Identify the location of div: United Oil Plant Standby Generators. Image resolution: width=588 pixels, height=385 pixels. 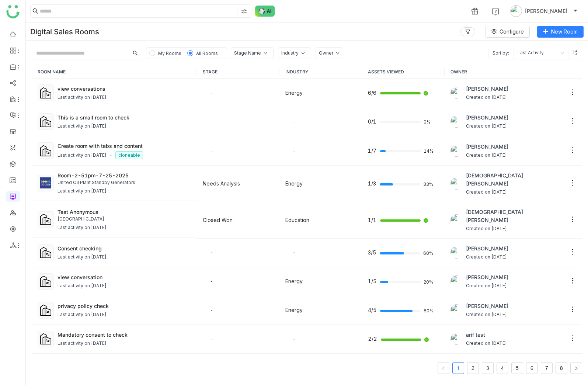
(124, 182).